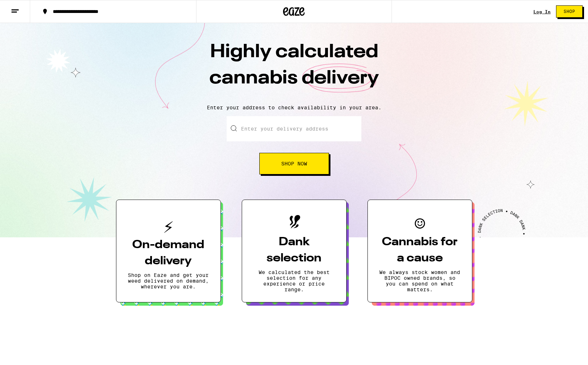  Describe the element at coordinates (569, 11) in the screenshot. I see `span: Shop` at that location.